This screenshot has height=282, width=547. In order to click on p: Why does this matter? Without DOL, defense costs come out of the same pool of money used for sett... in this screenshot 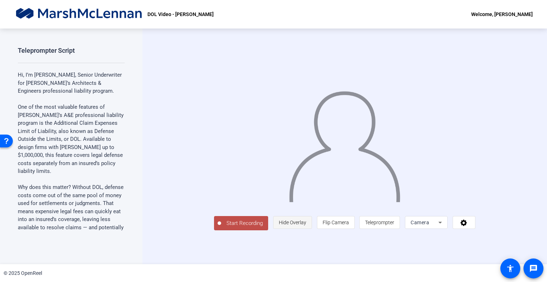, I will do `click(71, 215)`.